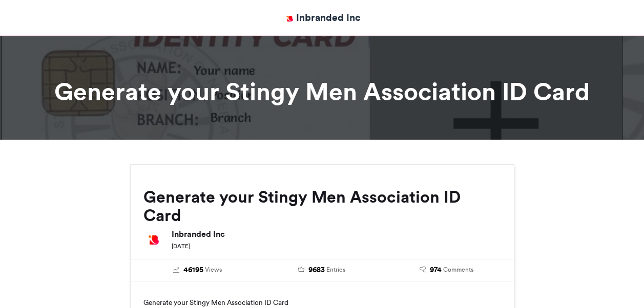  I want to click on a: 974 Comments, so click(446, 270).